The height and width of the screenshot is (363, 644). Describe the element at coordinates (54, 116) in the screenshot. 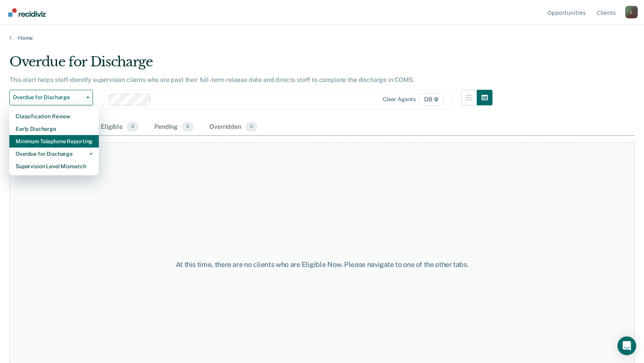

I see `div: Classification Review` at that location.